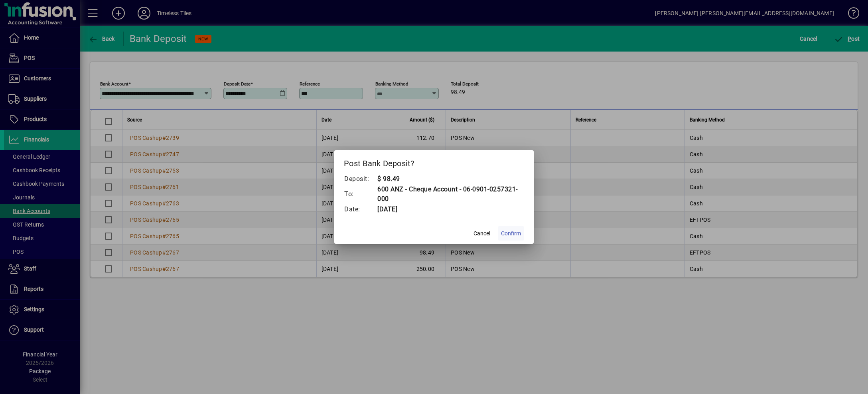 This screenshot has height=394, width=868. What do you see at coordinates (511, 233) in the screenshot?
I see `button: Confirm` at bounding box center [511, 233].